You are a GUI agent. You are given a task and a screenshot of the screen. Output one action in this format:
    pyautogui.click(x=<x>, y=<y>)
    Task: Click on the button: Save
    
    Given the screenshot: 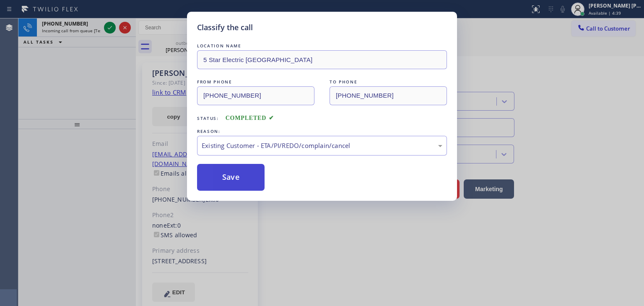 What is the action you would take?
    pyautogui.click(x=231, y=178)
    